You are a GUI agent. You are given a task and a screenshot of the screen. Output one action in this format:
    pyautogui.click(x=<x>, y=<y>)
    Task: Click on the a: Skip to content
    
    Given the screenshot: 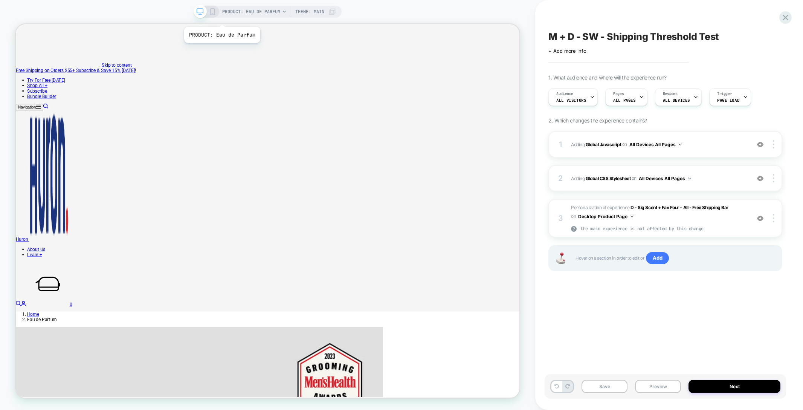 What is the action you would take?
    pyautogui.click(x=135, y=54)
    